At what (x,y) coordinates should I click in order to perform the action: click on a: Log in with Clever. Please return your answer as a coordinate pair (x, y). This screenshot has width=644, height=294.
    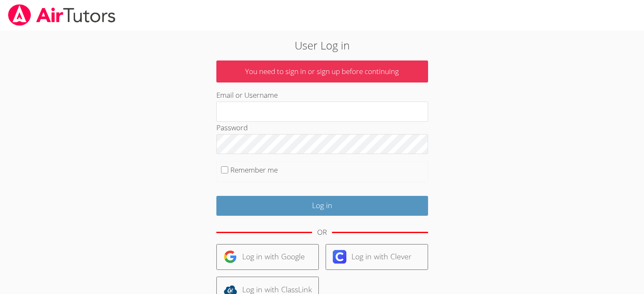
    Looking at the image, I should click on (377, 257).